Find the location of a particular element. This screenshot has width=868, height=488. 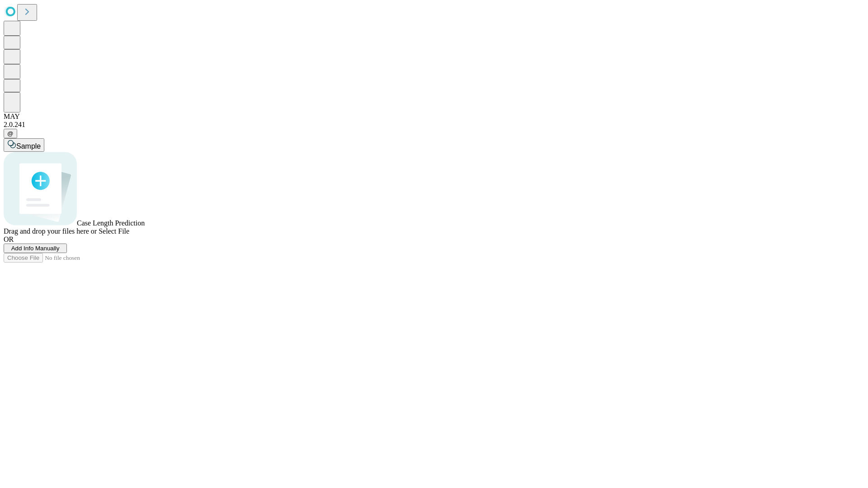

span: Drag and drop your files here or is located at coordinates (51, 231).